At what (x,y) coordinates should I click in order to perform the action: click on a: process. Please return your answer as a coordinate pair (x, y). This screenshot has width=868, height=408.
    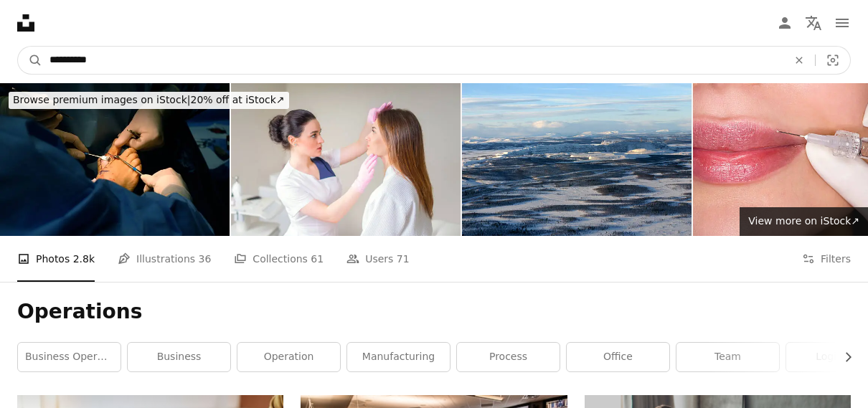
    Looking at the image, I should click on (508, 357).